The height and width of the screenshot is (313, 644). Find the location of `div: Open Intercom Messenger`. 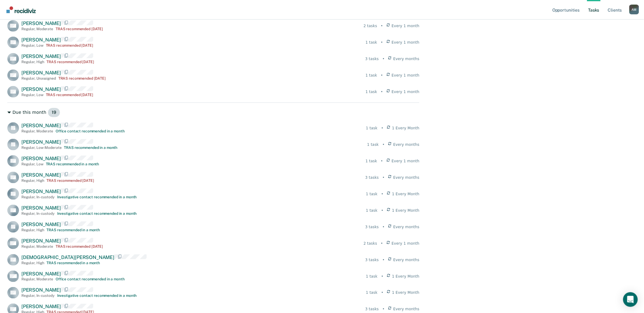

div: Open Intercom Messenger is located at coordinates (631, 300).